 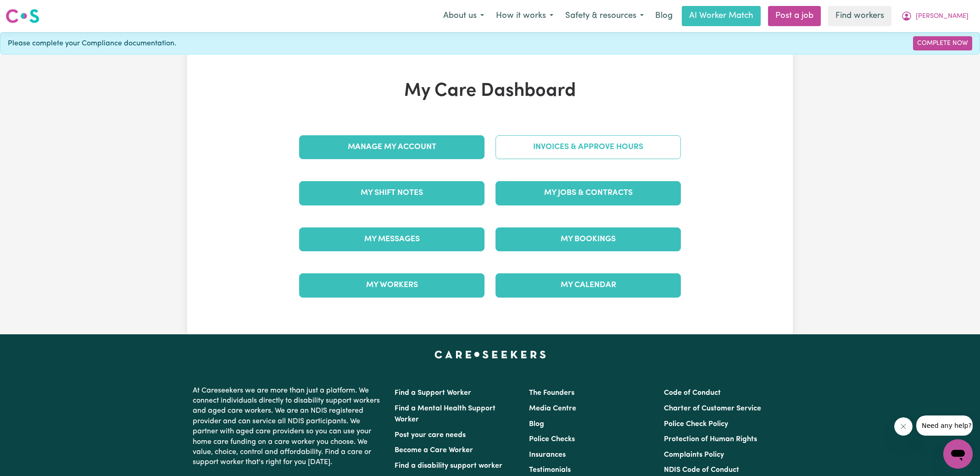 I want to click on a: Manage My Account, so click(x=391, y=148).